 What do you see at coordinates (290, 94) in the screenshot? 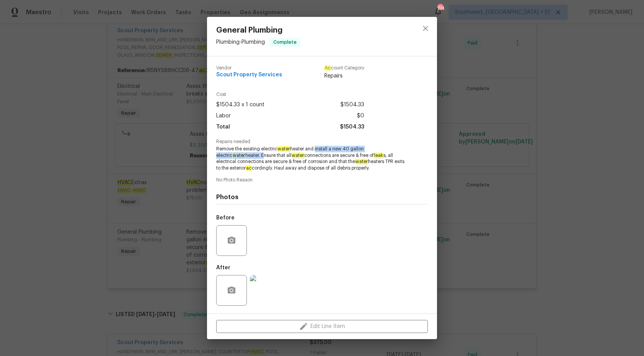
I see `span: Cost` at bounding box center [290, 94].